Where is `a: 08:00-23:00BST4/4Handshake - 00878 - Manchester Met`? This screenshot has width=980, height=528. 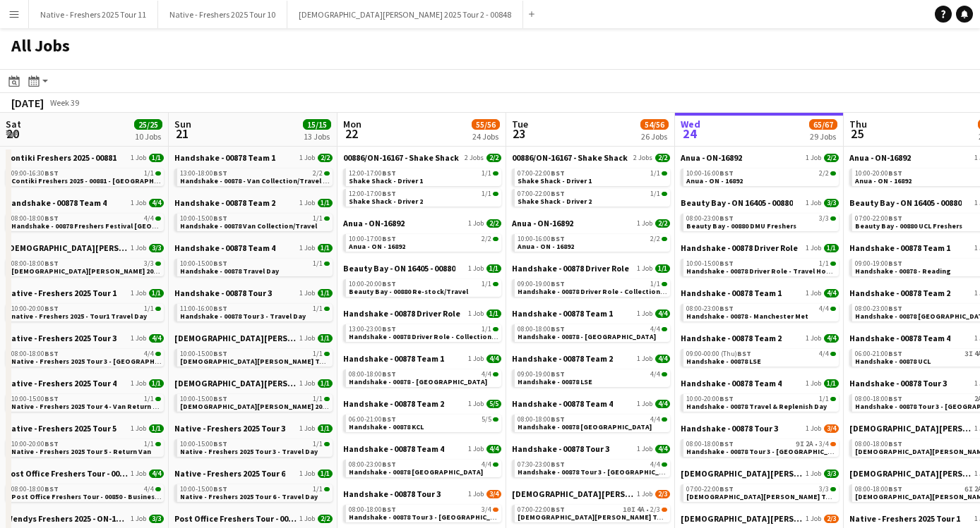 a: 08:00-23:00BST4/4Handshake - 00878 - Manchester Met is located at coordinates (761, 312).